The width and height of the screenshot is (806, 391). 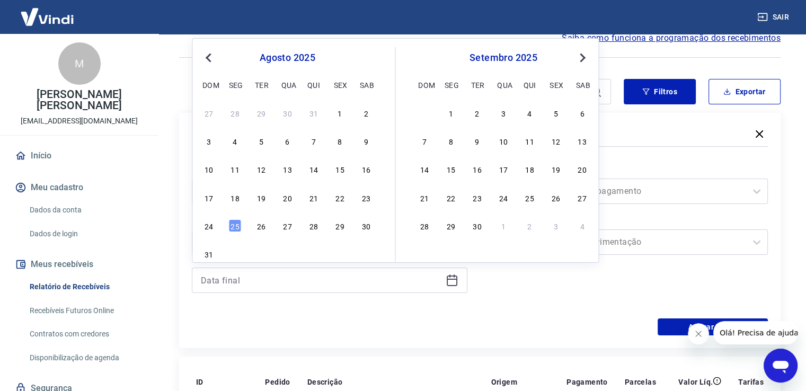 I want to click on div: Choose terça-feira, 19 de agosto de 2025, so click(x=261, y=198).